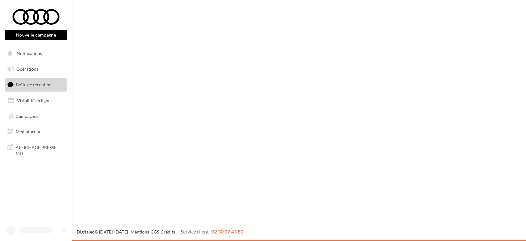 The width and height of the screenshot is (526, 241). Describe the element at coordinates (36, 101) in the screenshot. I see `a: Visibilité en ligne` at that location.